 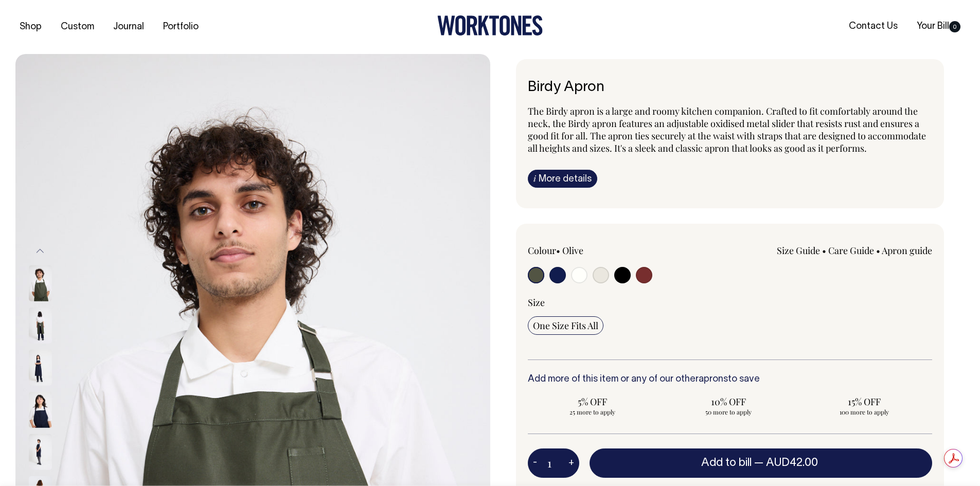 What do you see at coordinates (865, 406) in the screenshot?
I see `input: 15% OFF 100 more to apply` at bounding box center [865, 406].